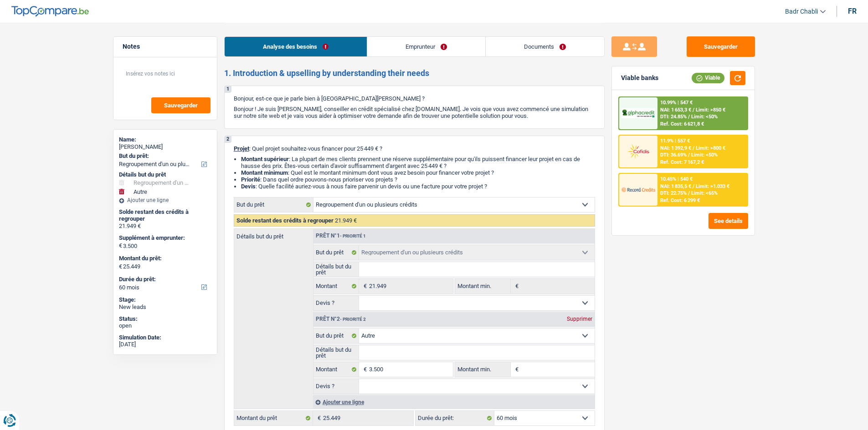 The image size is (868, 430). Describe the element at coordinates (708, 78) in the screenshot. I see `div: Viable` at that location.